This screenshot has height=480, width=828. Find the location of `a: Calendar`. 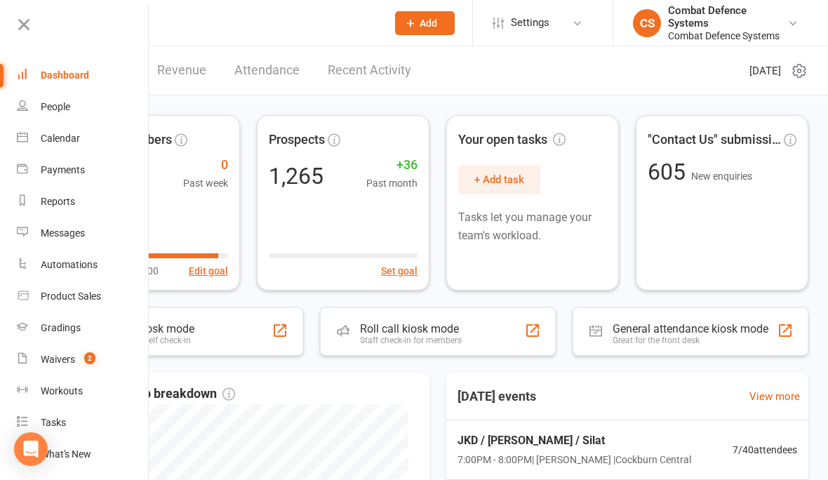

a: Calendar is located at coordinates (83, 138).